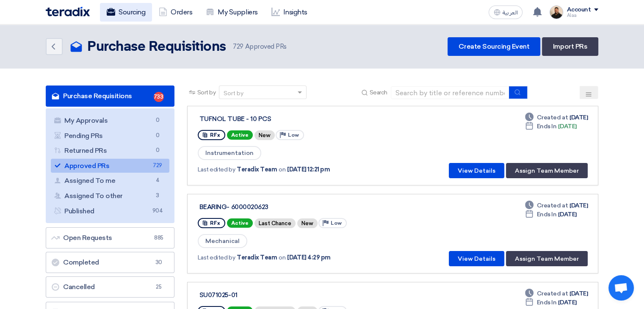 The height and width of the screenshot is (309, 644). What do you see at coordinates (570, 46) in the screenshot?
I see `a: Import PRs` at bounding box center [570, 46].